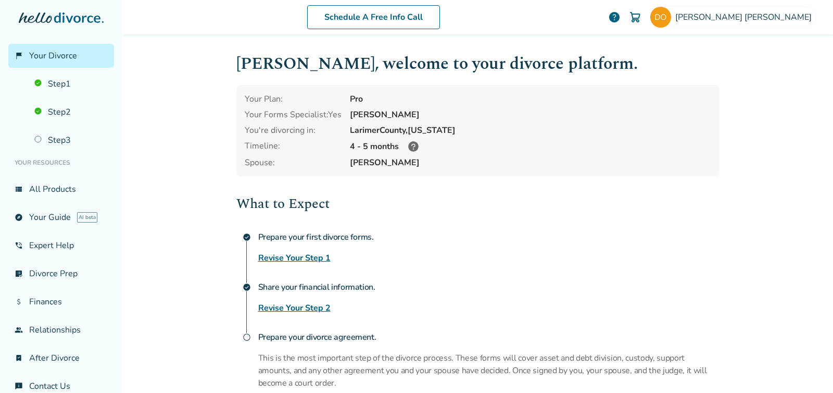 This screenshot has width=833, height=393. What do you see at coordinates (19, 56) in the screenshot?
I see `span: flag_2` at bounding box center [19, 56].